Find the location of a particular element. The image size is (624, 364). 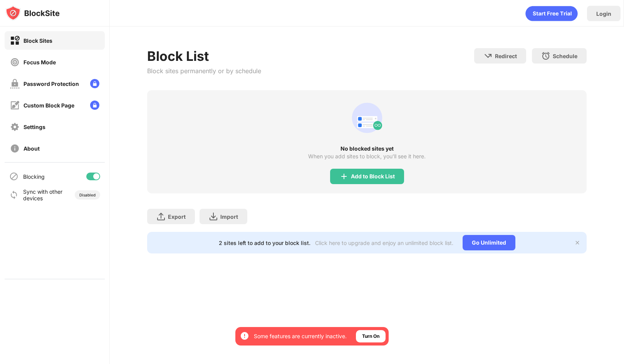

img: focus-off.svg is located at coordinates (15, 62).